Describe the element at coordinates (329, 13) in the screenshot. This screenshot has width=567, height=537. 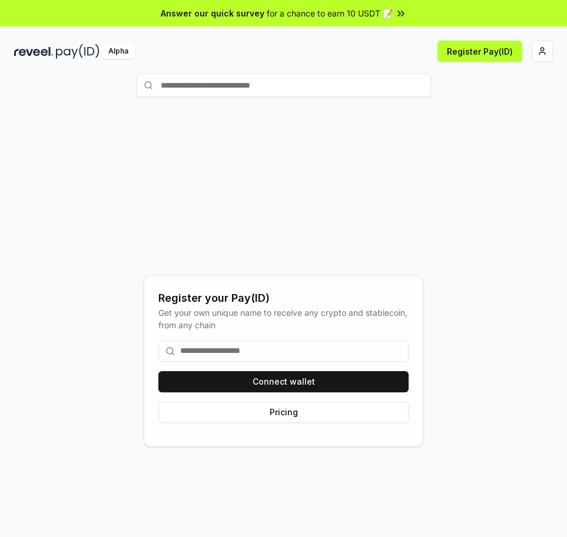
I see `span: for a chance to earn 10 USDT 📝` at that location.